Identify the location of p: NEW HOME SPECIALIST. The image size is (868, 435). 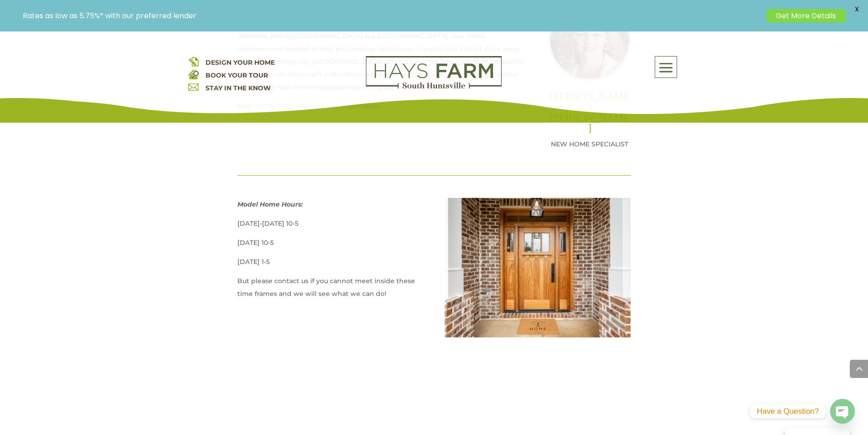
(590, 144).